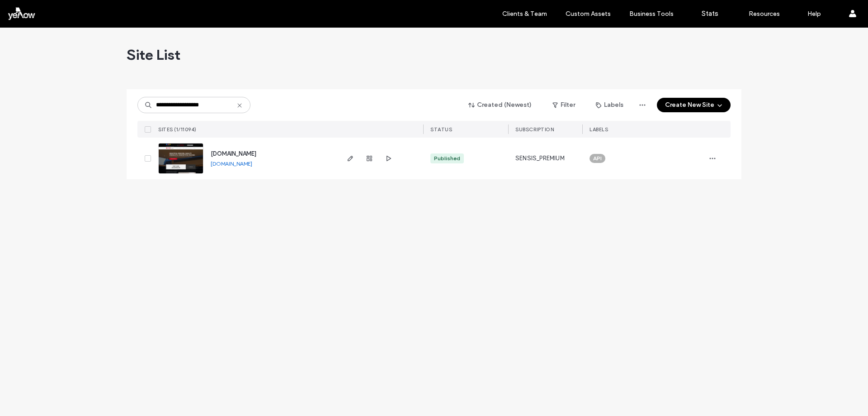 This screenshot has width=868, height=416. Describe the element at coordinates (466, 14) in the screenshot. I see `label: Sites` at that location.